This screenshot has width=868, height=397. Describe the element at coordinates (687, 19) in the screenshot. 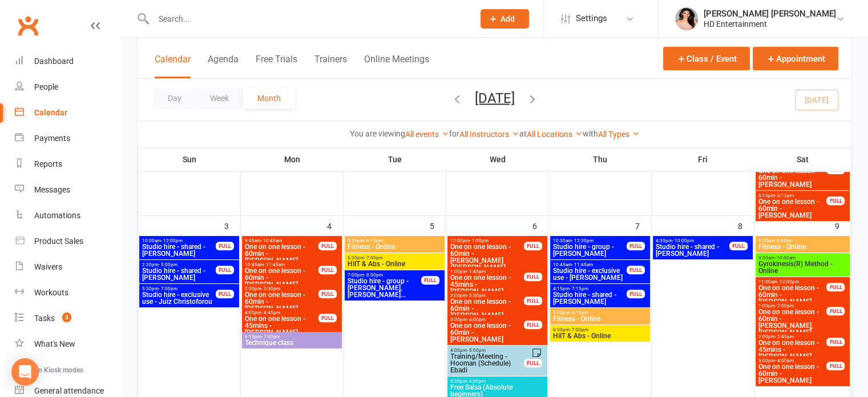

I see `img: thumb_image1646563750.png` at that location.